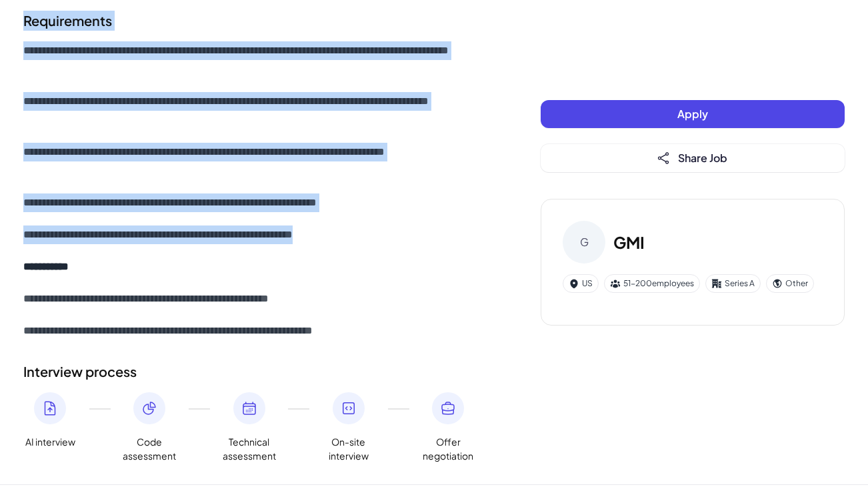  What do you see at coordinates (733, 284) in the screenshot?
I see `div: Series A` at bounding box center [733, 284].